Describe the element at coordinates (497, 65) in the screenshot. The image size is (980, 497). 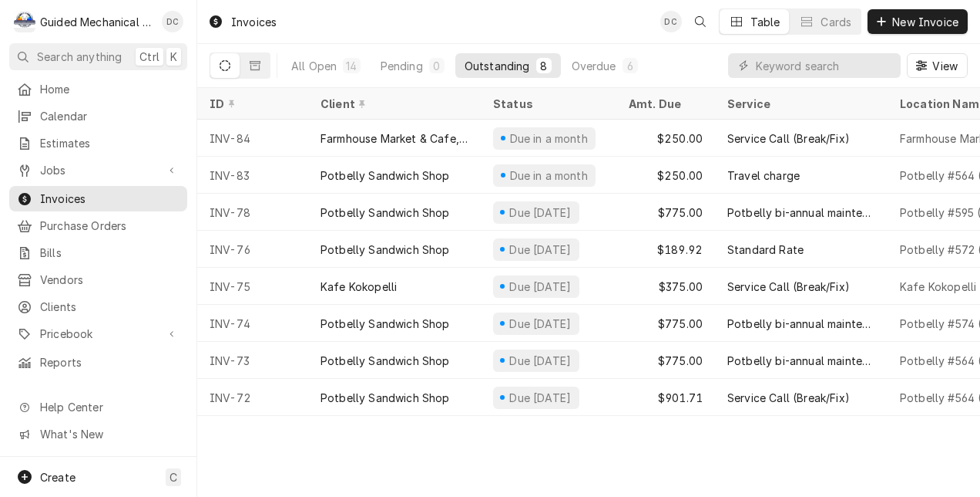
I see `div: Outstanding` at that location.